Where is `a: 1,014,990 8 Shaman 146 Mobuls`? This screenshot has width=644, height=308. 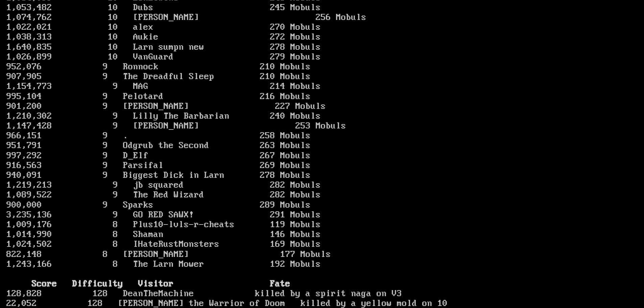
a: 1,014,990 8 Shaman 146 Mobuls is located at coordinates (164, 235).